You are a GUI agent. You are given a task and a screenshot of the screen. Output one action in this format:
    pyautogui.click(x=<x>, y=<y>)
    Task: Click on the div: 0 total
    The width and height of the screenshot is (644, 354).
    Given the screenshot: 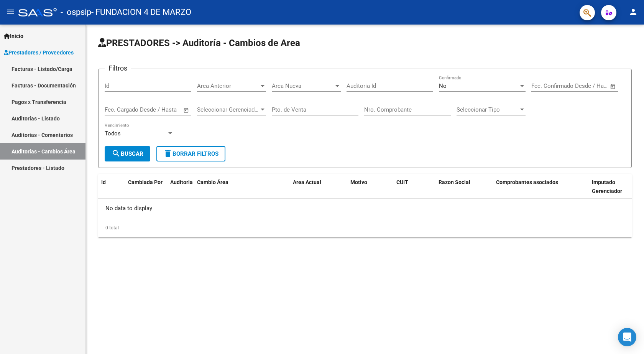 What is the action you would take?
    pyautogui.click(x=365, y=228)
    